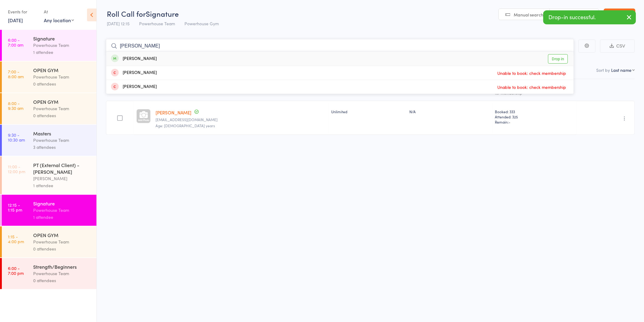 The height and width of the screenshot is (322, 644). I want to click on a: 7:00 -8:00 amOPEN GYMPowerhouse Team0 attendees, so click(49, 77).